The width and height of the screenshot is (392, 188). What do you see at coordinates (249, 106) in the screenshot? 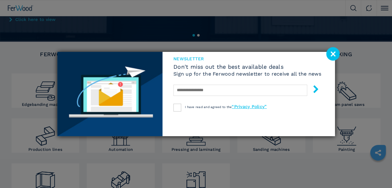
I see `a: “Privacy Policy”` at bounding box center [249, 106].